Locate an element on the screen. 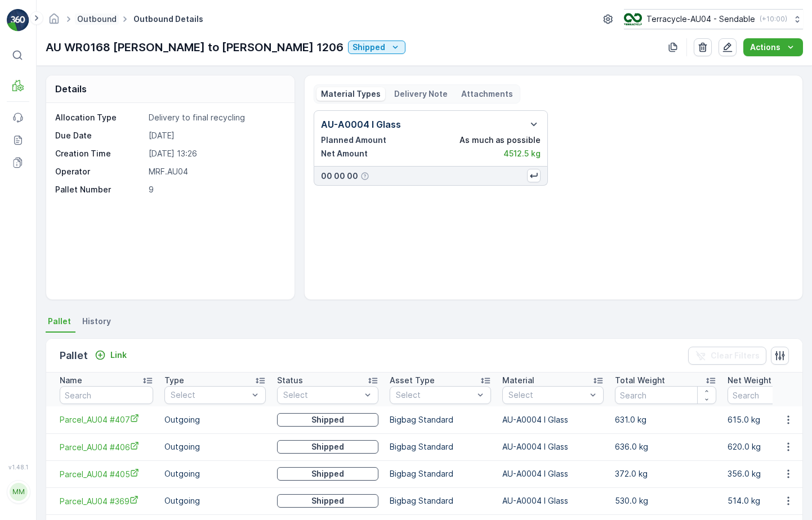 The width and height of the screenshot is (812, 520). td: 636.0 kg is located at coordinates (666, 447).